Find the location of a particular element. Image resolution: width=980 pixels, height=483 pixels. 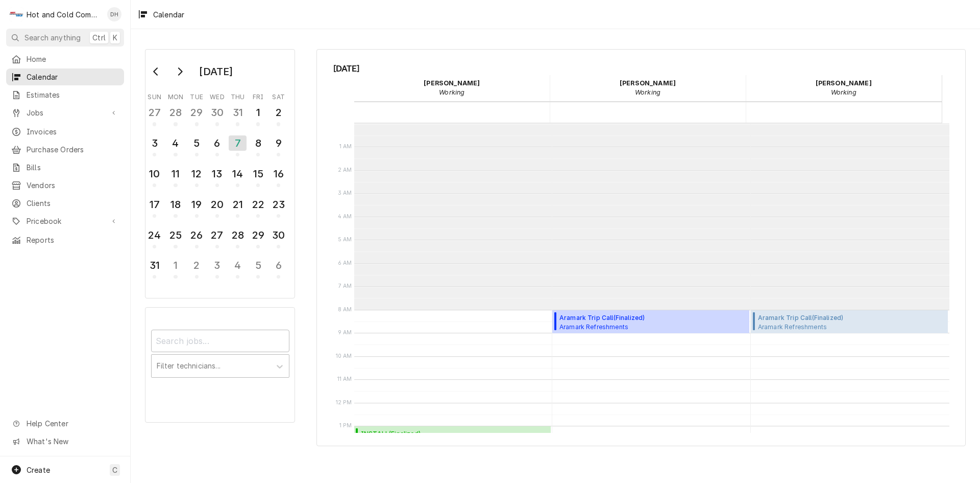

div: 4 is located at coordinates (237, 265).